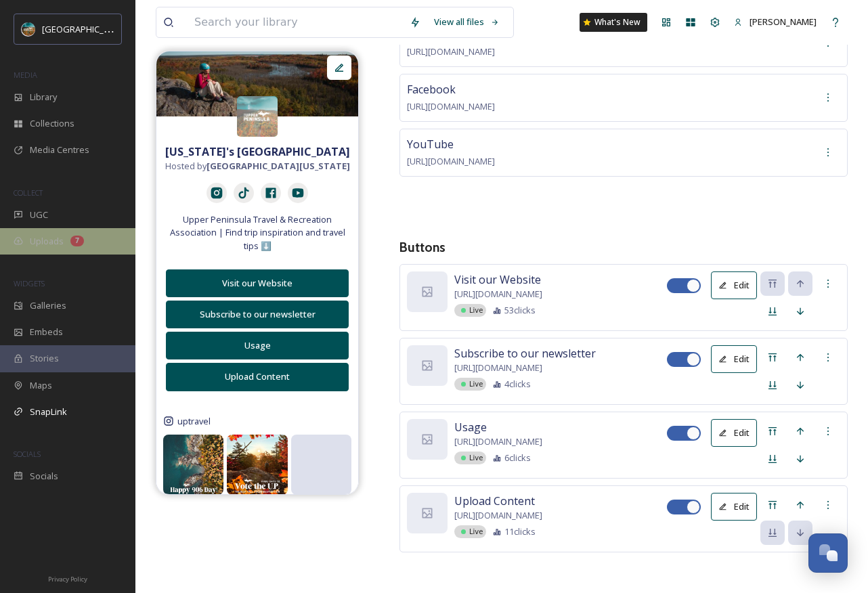 This screenshot has height=593, width=868. I want to click on span: Usage, so click(471, 427).